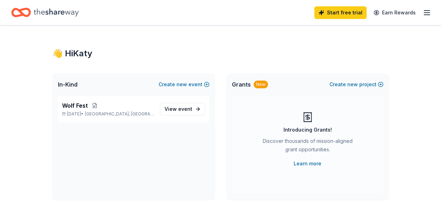  Describe the element at coordinates (261, 84) in the screenshot. I see `div: New` at that location.